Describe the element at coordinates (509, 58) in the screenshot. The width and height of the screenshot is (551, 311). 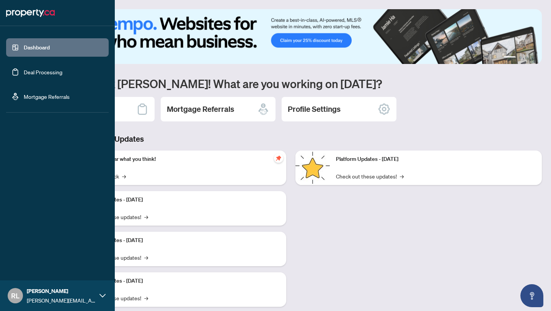
I see `button: 1` at that location.